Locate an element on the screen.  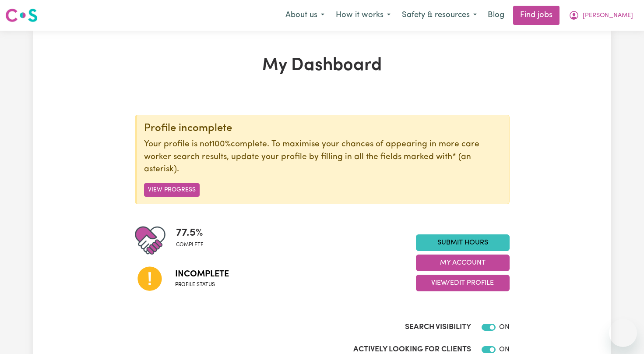
button: View/Edit Profile is located at coordinates (463, 283).